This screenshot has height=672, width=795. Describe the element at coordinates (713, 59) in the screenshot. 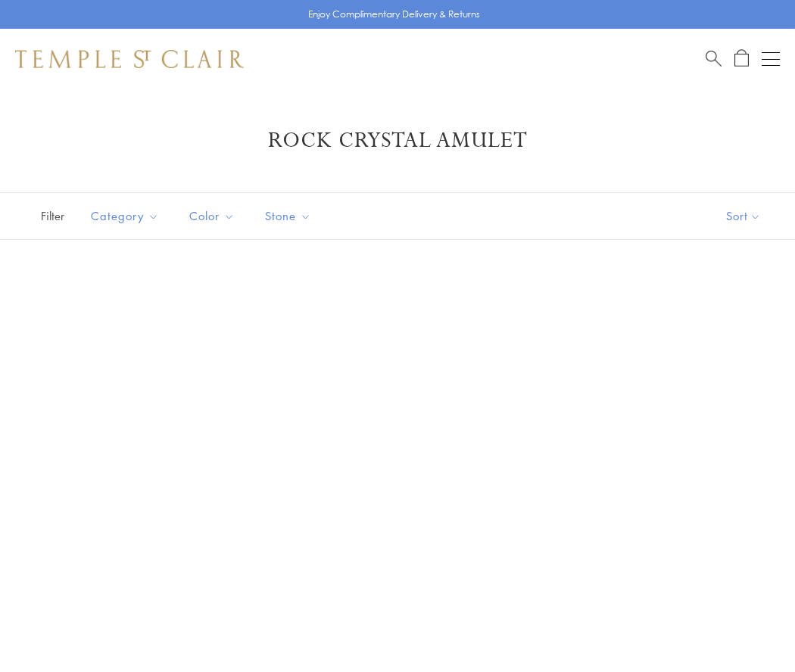

I see `a: Search` at that location.